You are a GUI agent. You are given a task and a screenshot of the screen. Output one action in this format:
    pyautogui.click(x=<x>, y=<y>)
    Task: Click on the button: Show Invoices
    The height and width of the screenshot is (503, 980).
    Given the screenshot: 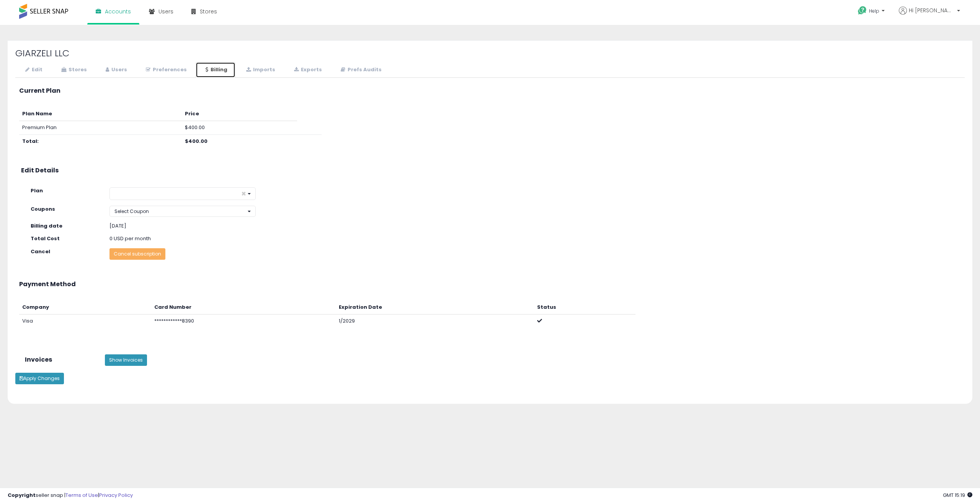 What is the action you would take?
    pyautogui.click(x=126, y=360)
    